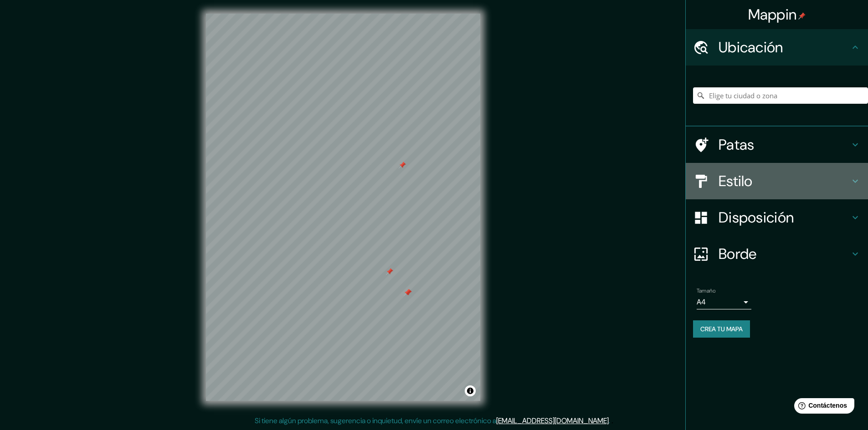 This screenshot has height=430, width=868. What do you see at coordinates (706, 290) in the screenshot?
I see `font: Tamaño` at bounding box center [706, 290].